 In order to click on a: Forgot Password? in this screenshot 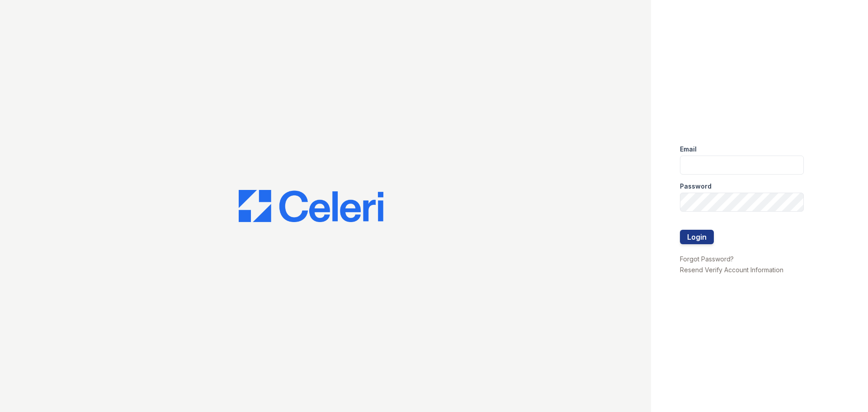, I will do `click(707, 258)`.